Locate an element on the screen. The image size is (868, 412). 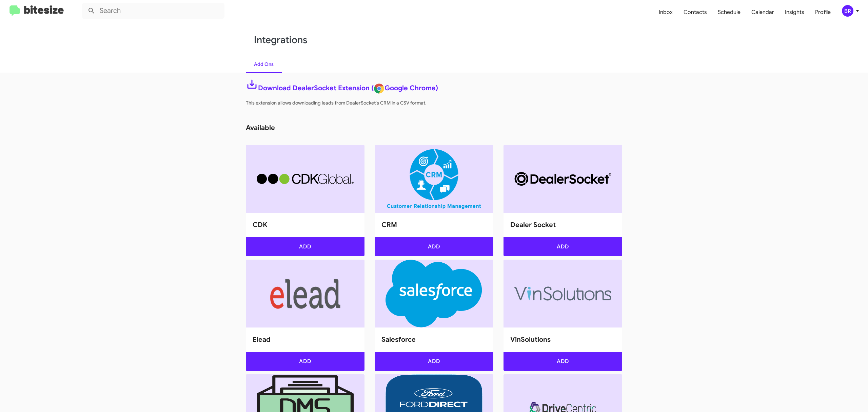
h2: CRM is located at coordinates (389, 225).